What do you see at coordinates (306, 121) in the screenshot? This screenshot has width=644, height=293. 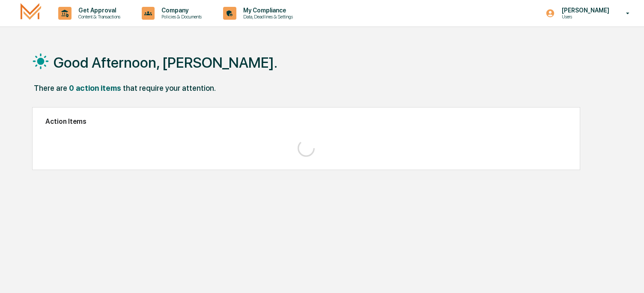 I see `h2: Action Items` at bounding box center [306, 121].